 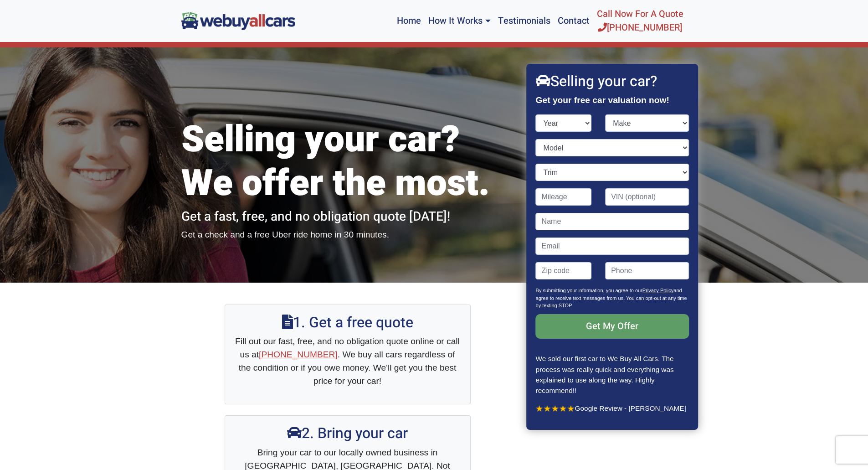 What do you see at coordinates (574, 21) in the screenshot?
I see `a: Contact` at bounding box center [574, 21].